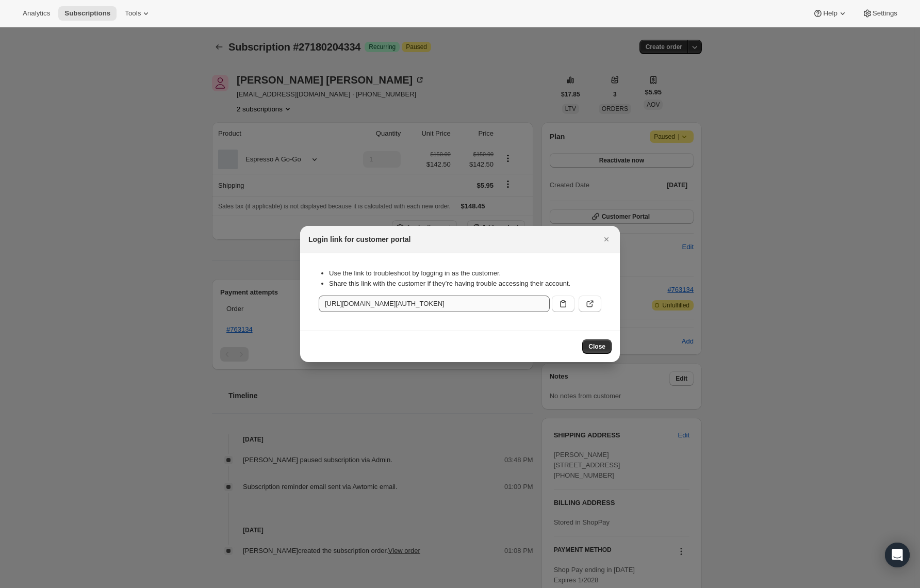 This screenshot has height=588, width=920. I want to click on span: Analytics, so click(36, 13).